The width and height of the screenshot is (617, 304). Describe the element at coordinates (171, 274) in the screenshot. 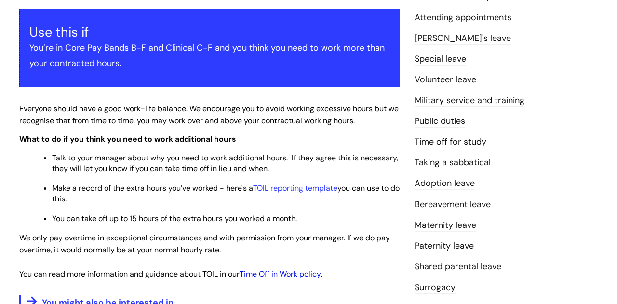

I see `span: You can read more information and guidance about TOIL in our .` at that location.